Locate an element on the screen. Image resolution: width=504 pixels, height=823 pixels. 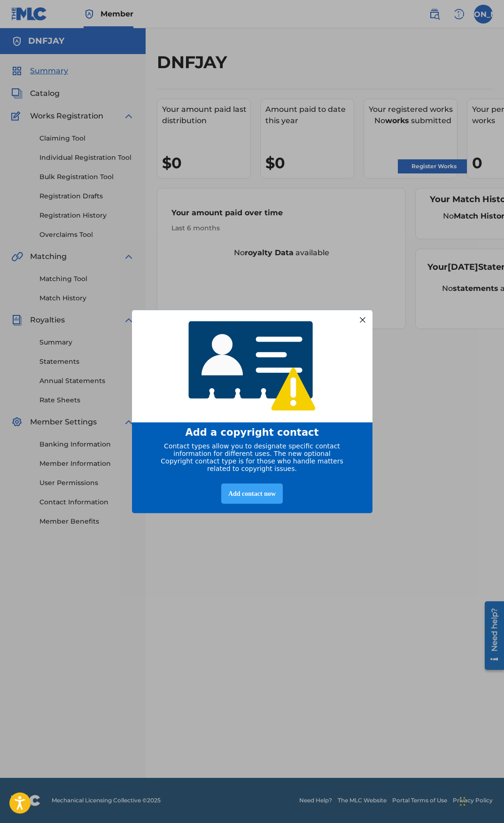
span: Contact types allow you to designate specific contact information for different uses. The new opt... is located at coordinates (252, 458).